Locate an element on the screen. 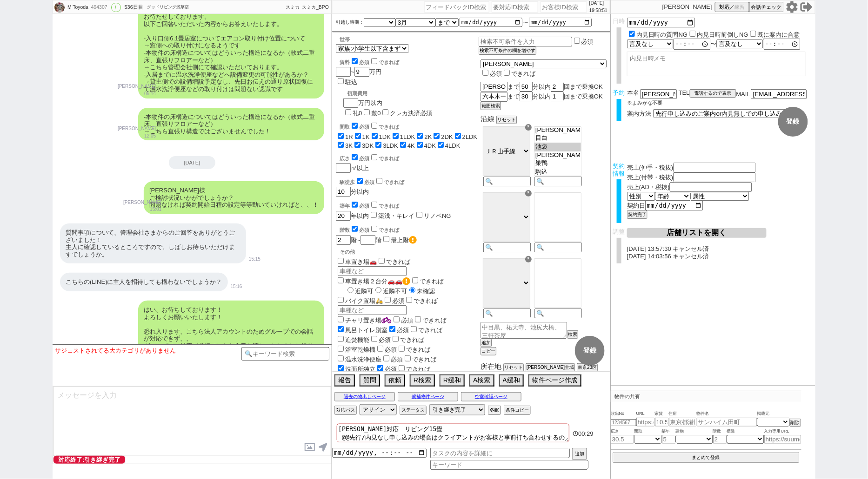 This screenshot has height=479, width=868. label: 駐込 is located at coordinates (352, 81).